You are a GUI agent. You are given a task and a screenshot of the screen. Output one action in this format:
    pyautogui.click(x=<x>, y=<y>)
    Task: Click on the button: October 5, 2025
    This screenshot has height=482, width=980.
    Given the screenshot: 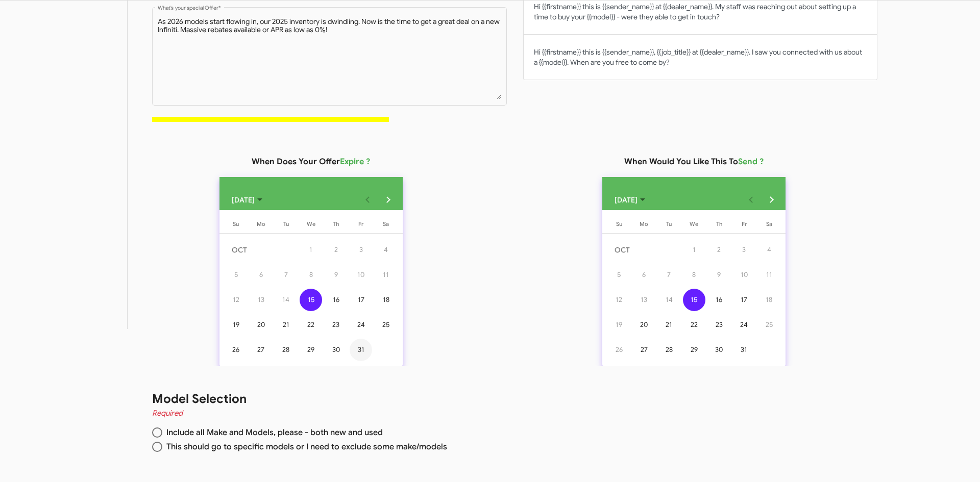 What is the action you would take?
    pyautogui.click(x=236, y=274)
    